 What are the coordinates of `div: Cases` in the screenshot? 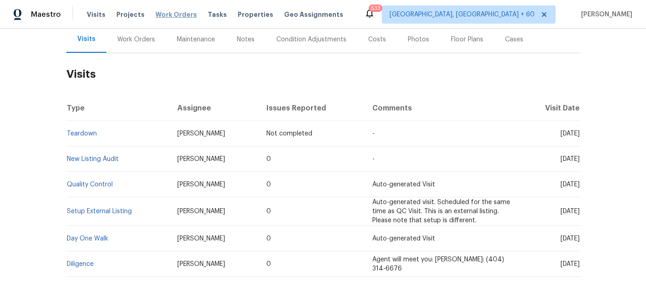 It's located at (514, 40).